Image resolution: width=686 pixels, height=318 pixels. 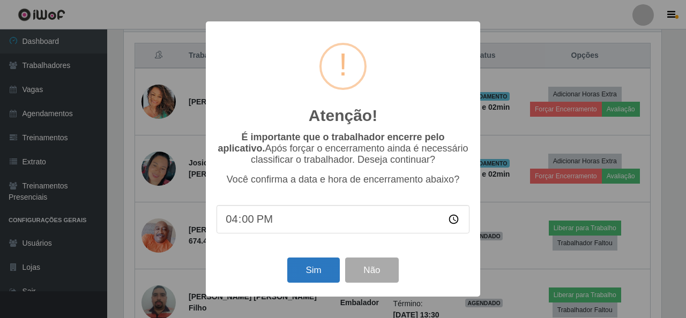 What do you see at coordinates (371, 270) in the screenshot?
I see `button: Não` at bounding box center [371, 270].